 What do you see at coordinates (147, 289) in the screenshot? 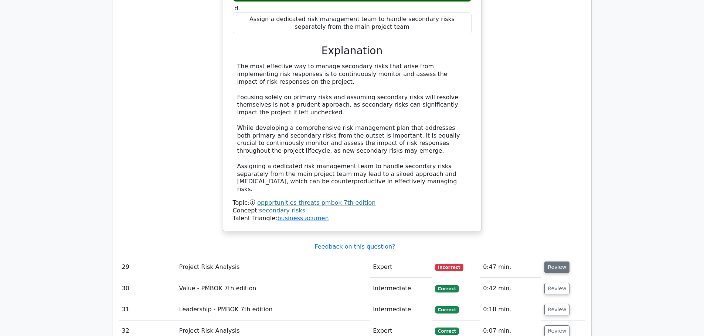
I see `td: 30` at bounding box center [147, 289].